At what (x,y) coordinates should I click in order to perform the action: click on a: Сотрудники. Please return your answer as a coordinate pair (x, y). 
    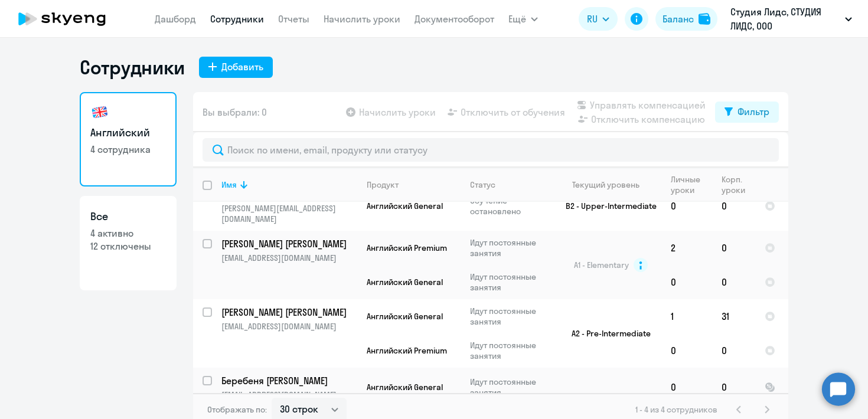
    Looking at the image, I should click on (237, 19).